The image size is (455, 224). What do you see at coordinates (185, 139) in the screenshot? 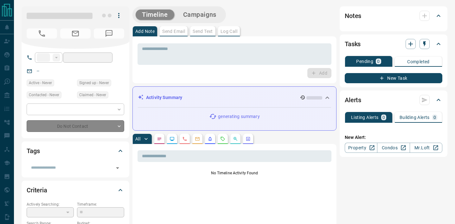
I see `svg: Calls` at bounding box center [185, 139].